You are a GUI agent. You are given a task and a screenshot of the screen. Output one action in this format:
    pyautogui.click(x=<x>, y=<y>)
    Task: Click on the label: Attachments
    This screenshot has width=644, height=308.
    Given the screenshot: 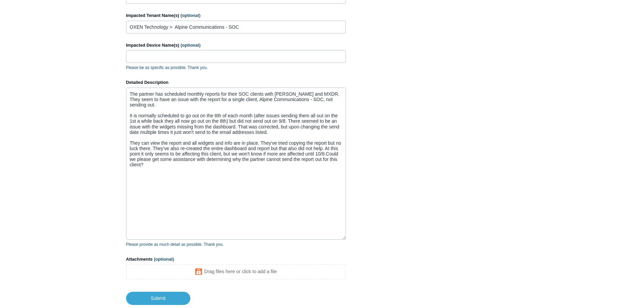 What is the action you would take?
    pyautogui.click(x=236, y=259)
    